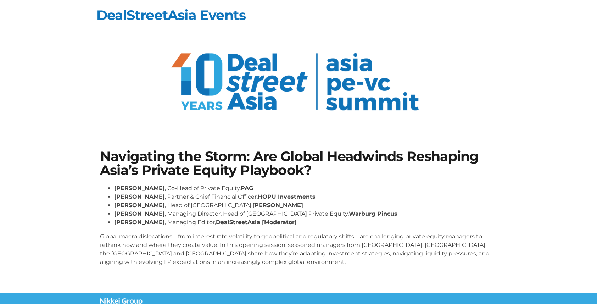 The width and height of the screenshot is (597, 304). I want to click on li: , Co-Head of Private Equity,, so click(305, 188).